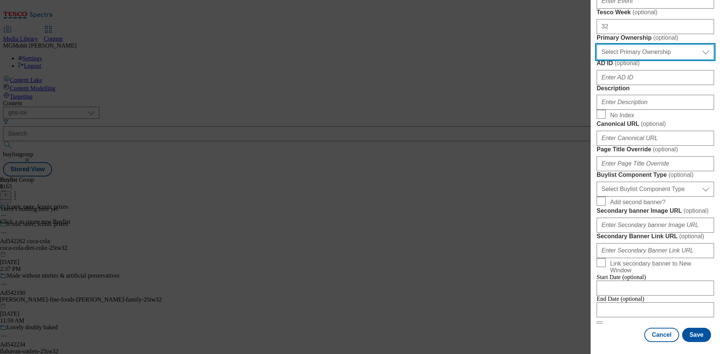 The width and height of the screenshot is (720, 354). I want to click on label: Secondary banner Image URL, so click(655, 211).